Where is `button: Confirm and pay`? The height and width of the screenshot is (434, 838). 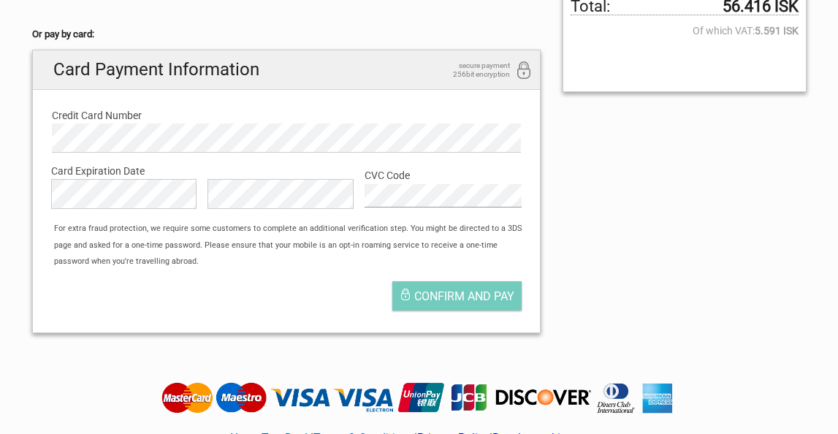 button: Confirm and pay is located at coordinates (456, 296).